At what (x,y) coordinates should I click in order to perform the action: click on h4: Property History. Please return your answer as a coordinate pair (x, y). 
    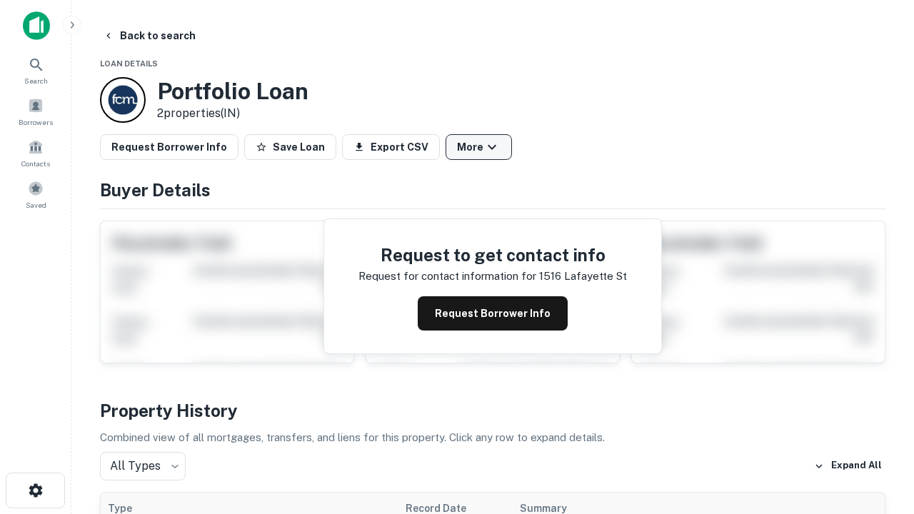
    Looking at the image, I should click on (493, 410).